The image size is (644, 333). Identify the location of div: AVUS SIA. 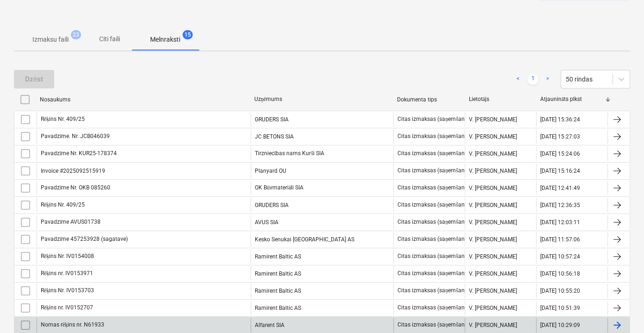
(322, 223).